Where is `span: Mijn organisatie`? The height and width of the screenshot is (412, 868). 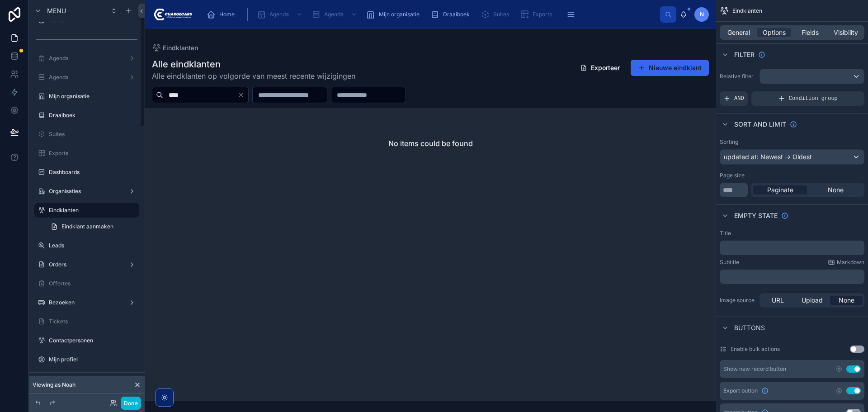 span: Mijn organisatie is located at coordinates (399, 15).